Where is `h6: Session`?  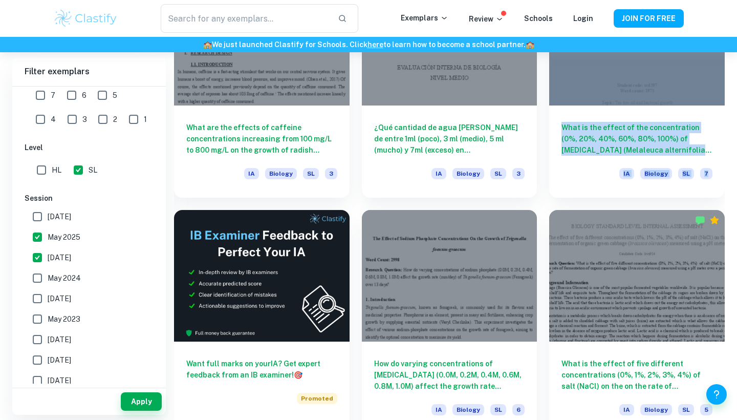 h6: Session is located at coordinates (89, 198).